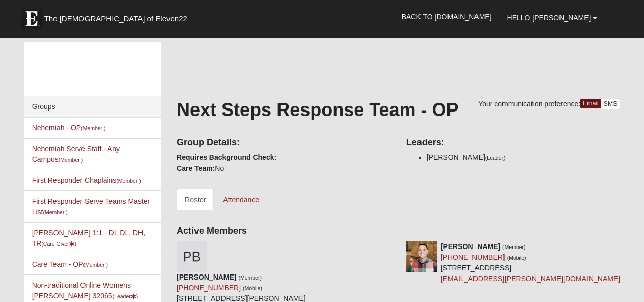 This screenshot has height=302, width=644. I want to click on h1: Next Steps Response Team - OP, so click(398, 109).